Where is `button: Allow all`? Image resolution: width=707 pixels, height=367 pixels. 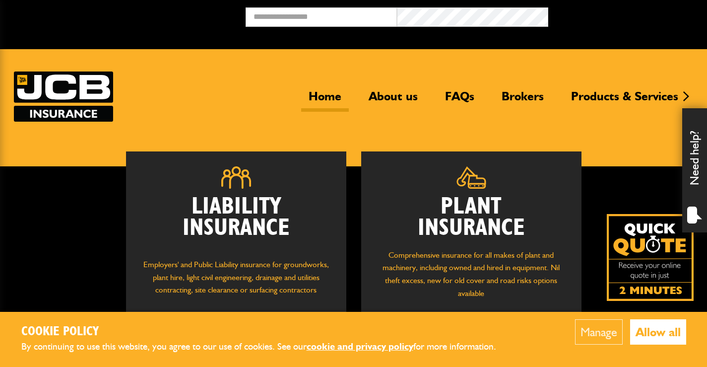
button: Allow all is located at coordinates (658, 332).